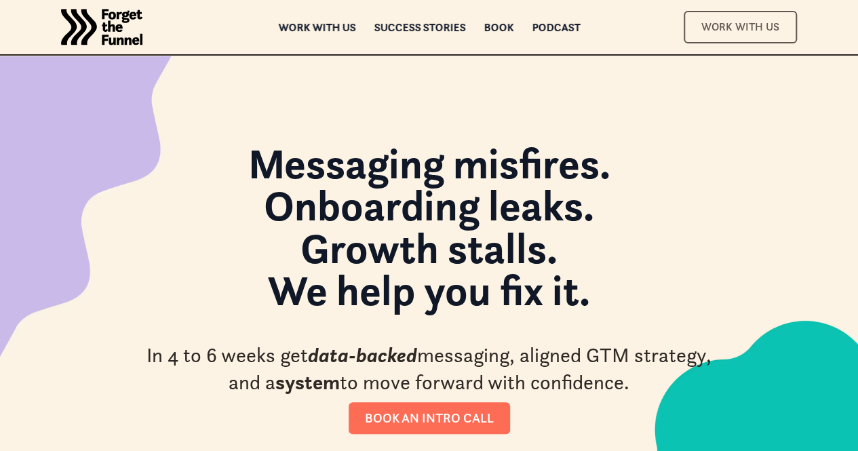 The width and height of the screenshot is (858, 451). Describe the element at coordinates (740, 26) in the screenshot. I see `a: Work With Us` at that location.